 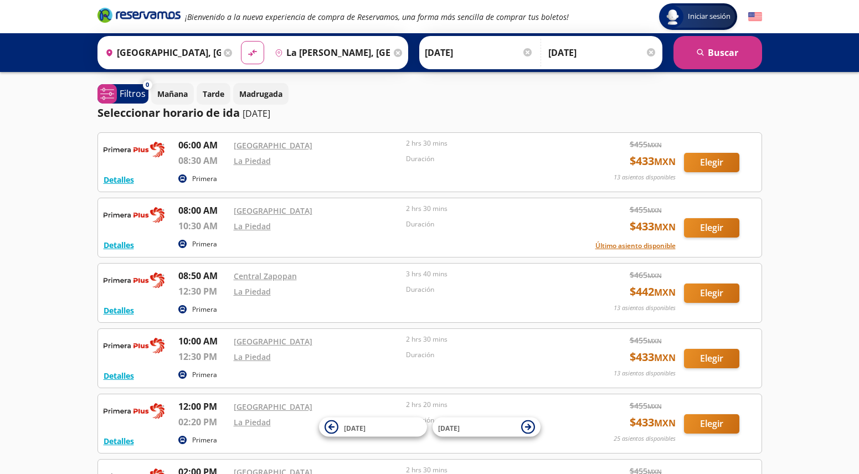 I want to click on p: 2 hrs 20 mins, so click(x=489, y=405).